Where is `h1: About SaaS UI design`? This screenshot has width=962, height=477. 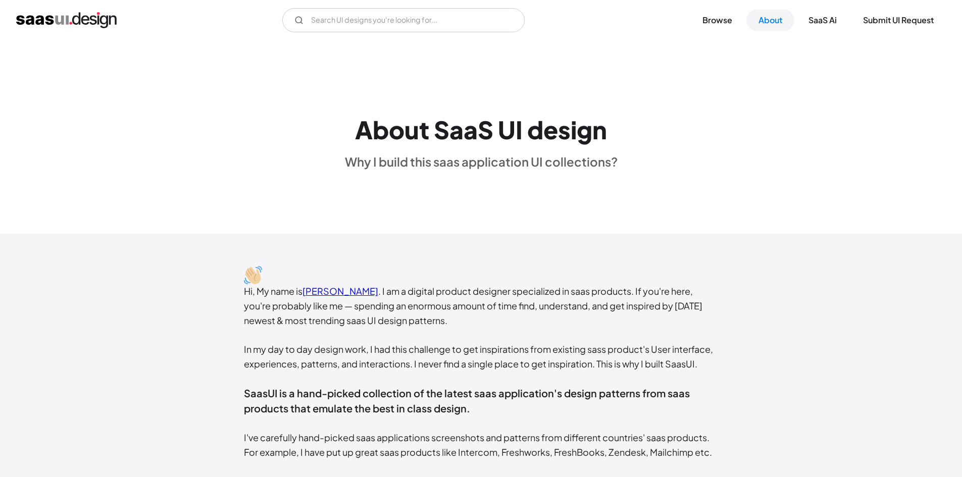
h1: About SaaS UI design is located at coordinates (481, 130).